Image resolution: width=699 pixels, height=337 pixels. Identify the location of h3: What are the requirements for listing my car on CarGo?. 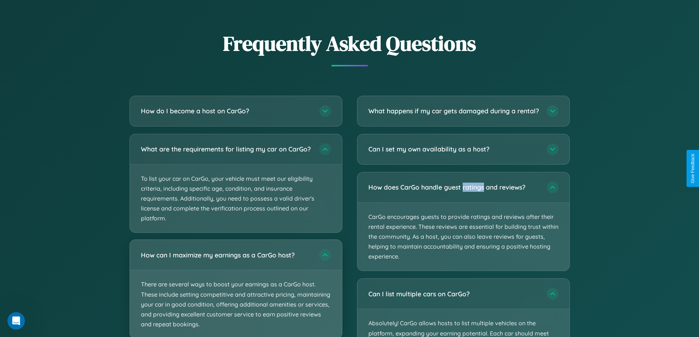
(227, 149).